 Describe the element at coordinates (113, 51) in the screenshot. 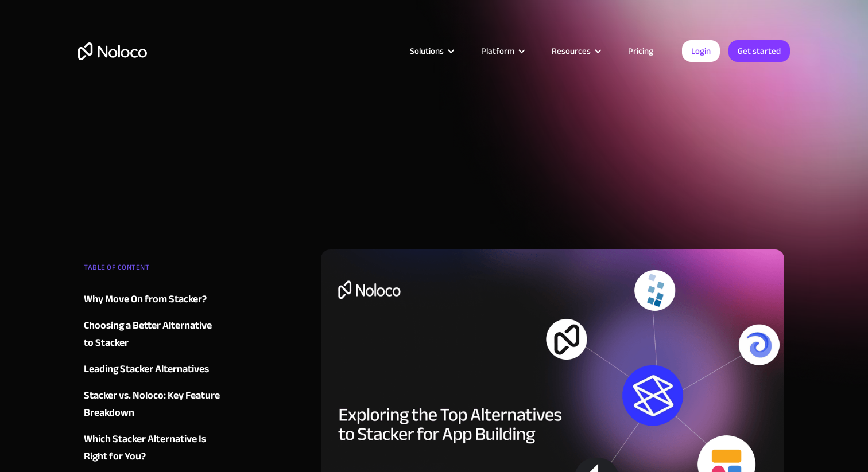

I see `a: home` at that location.